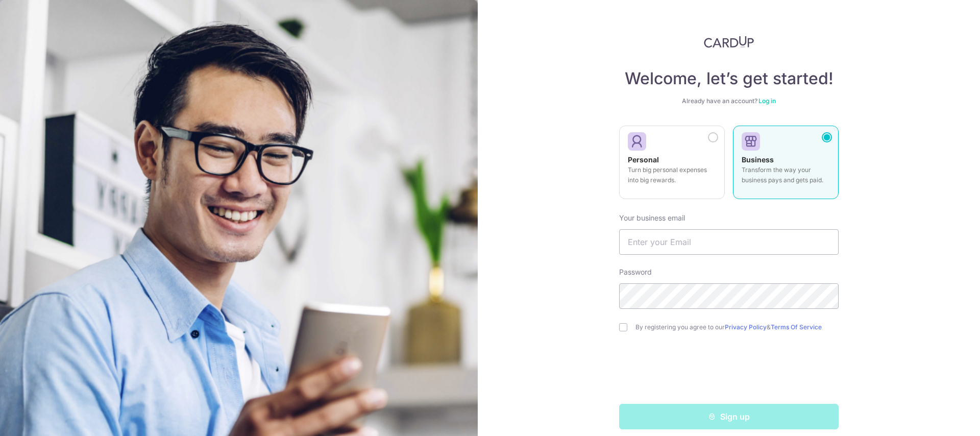 This screenshot has width=980, height=436. What do you see at coordinates (643, 159) in the screenshot?
I see `strong: Personal` at bounding box center [643, 159].